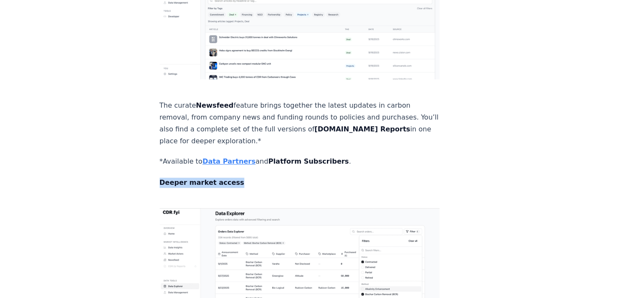 This screenshot has height=298, width=644. I want to click on p: The curate feature brings together the latest updates in carbon removal, from company news and fu..., so click(300, 124).